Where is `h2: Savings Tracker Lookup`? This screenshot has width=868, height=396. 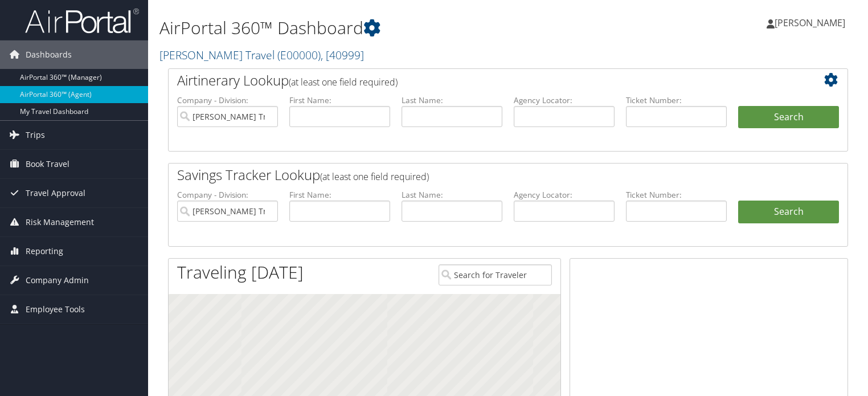 h2: Savings Tracker Lookup is located at coordinates (480, 174).